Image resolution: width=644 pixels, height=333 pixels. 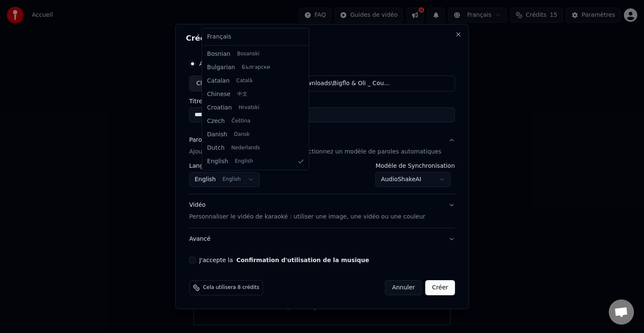 What do you see at coordinates (221, 67) in the screenshot?
I see `span: Bulgarian` at bounding box center [221, 67].